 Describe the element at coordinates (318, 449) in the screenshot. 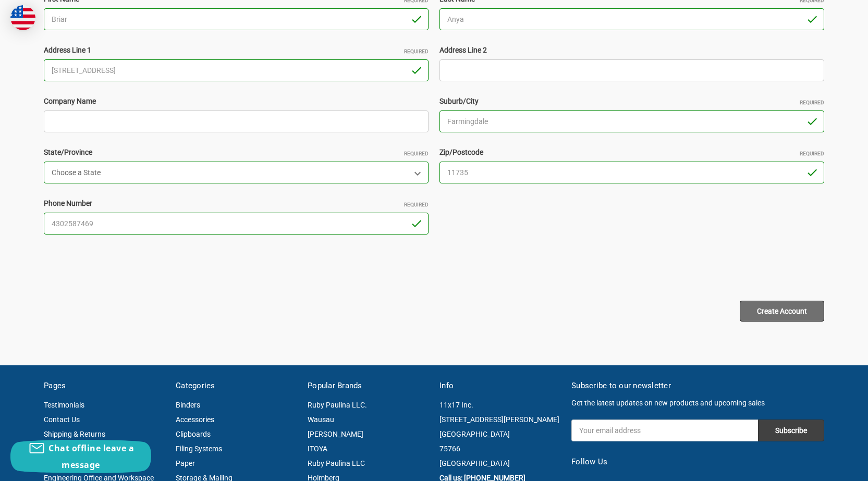

I see `a: ITOYA` at that location.